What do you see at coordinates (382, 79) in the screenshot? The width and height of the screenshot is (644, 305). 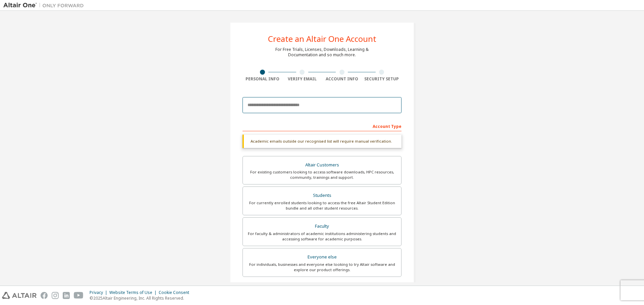 I see `div: Security Setup` at bounding box center [382, 79].